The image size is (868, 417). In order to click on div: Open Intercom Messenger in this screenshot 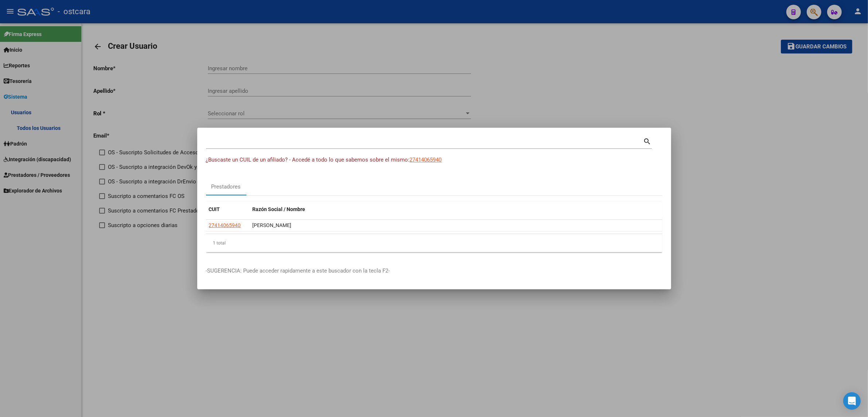, I will do `click(851, 401)`.